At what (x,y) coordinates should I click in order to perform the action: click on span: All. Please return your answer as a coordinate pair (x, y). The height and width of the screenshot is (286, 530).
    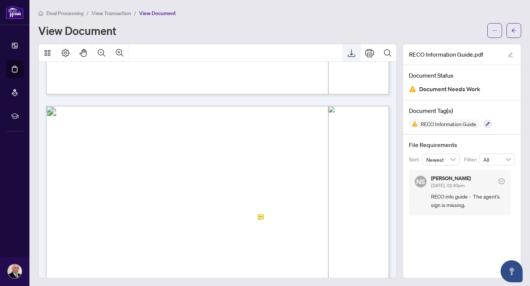
    Looking at the image, I should click on (497, 160).